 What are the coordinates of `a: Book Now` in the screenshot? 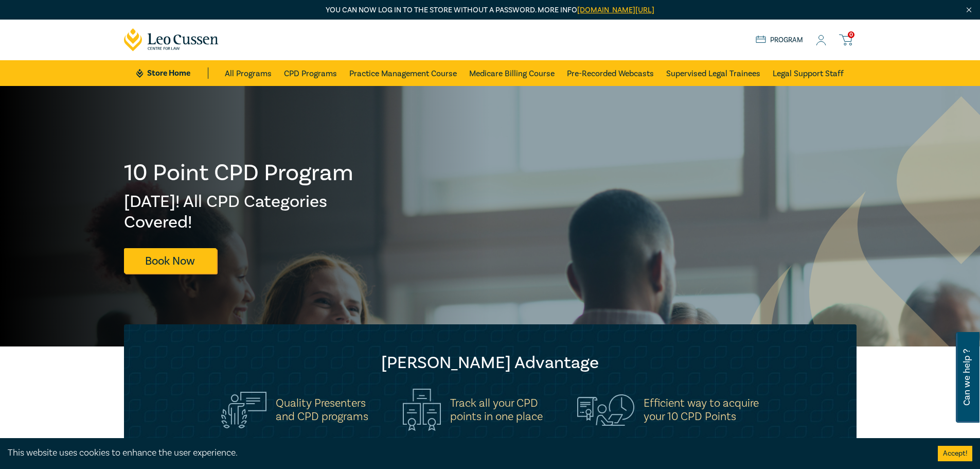 It's located at (170, 261).